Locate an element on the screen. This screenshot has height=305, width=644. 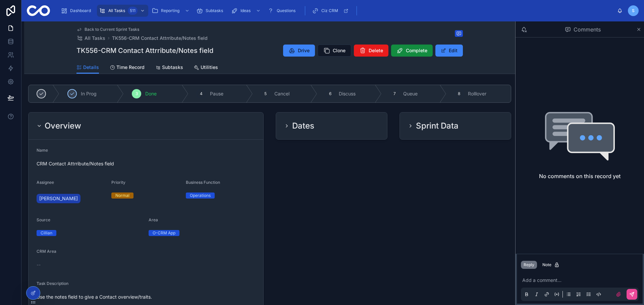
h1: TK556-CRM Contact Attrribute/Notes field is located at coordinates (145, 51).